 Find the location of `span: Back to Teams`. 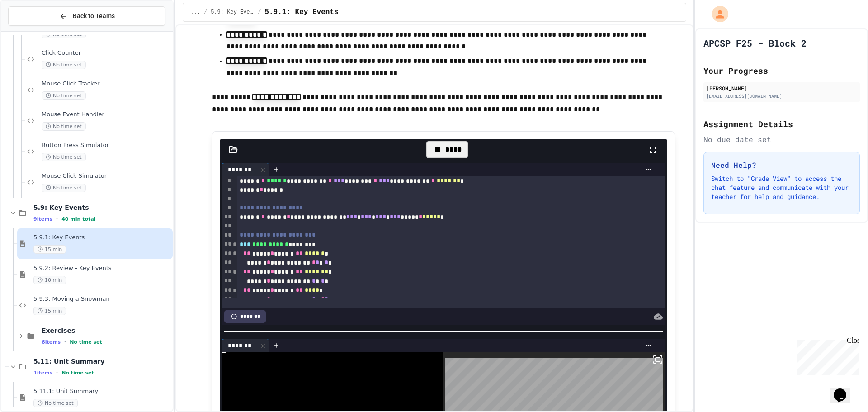

span: Back to Teams is located at coordinates (94, 16).